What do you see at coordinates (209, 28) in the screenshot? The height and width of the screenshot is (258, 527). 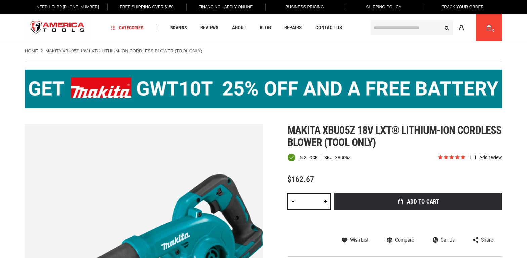 I see `span: Reviews` at bounding box center [209, 28].